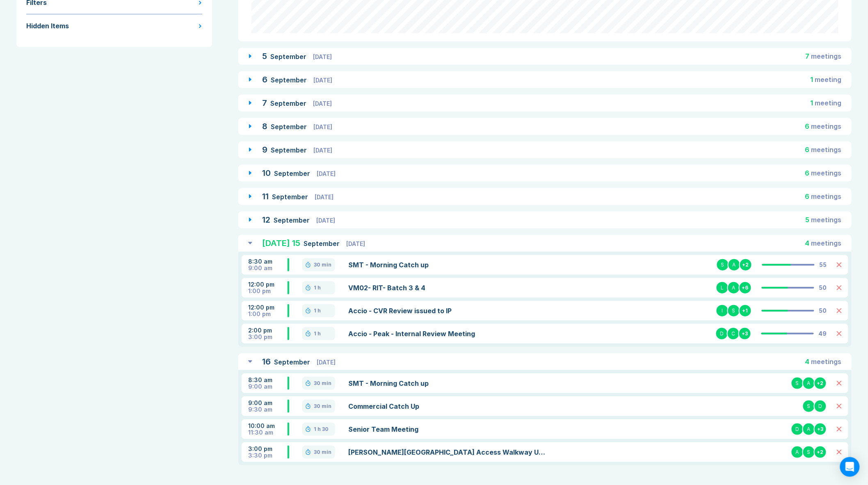 This screenshot has height=485, width=868. I want to click on div: 10:00 am, so click(268, 426).